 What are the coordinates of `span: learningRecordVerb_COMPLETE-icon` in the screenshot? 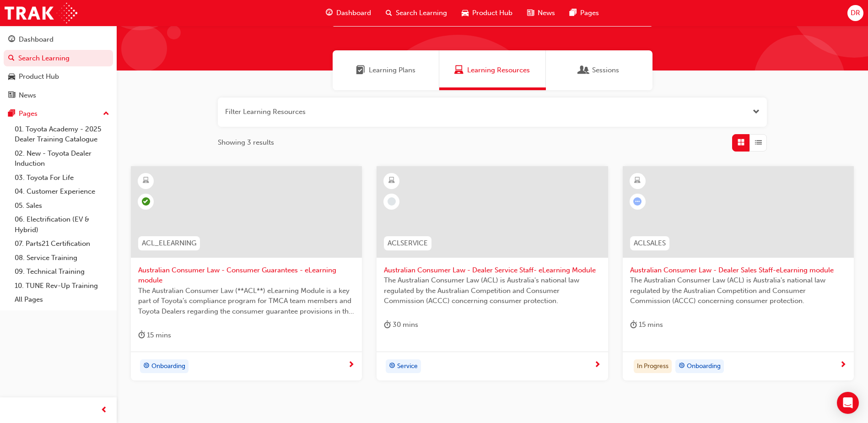 It's located at (146, 201).